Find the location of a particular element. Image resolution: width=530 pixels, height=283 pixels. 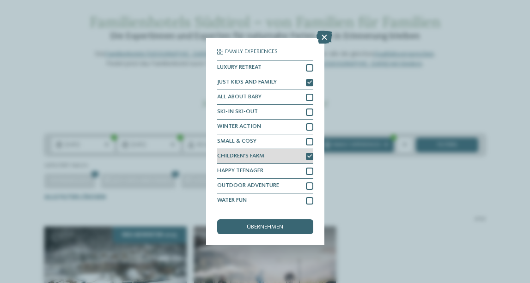

span: SKI-IN SKI-OUT is located at coordinates (238, 112).